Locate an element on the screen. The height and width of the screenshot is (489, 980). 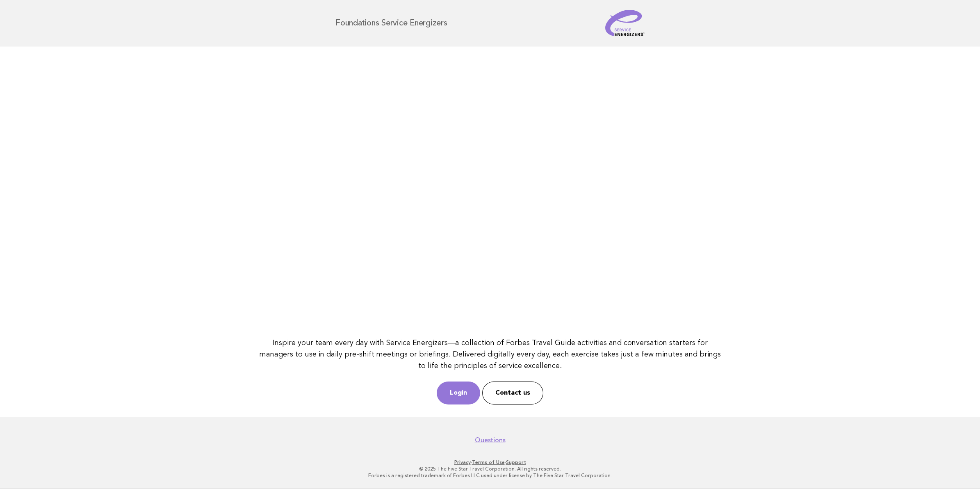
a: Privacy is located at coordinates (462, 463).